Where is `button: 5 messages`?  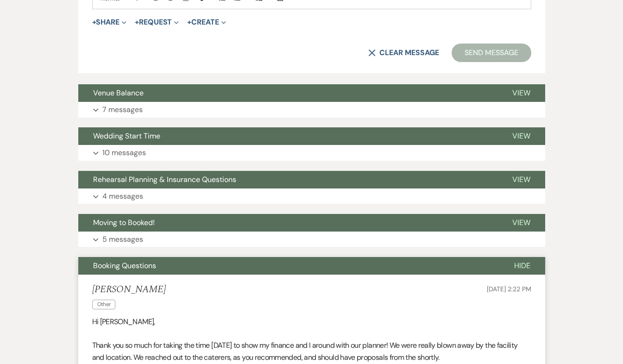
button: 5 messages is located at coordinates (312, 239).